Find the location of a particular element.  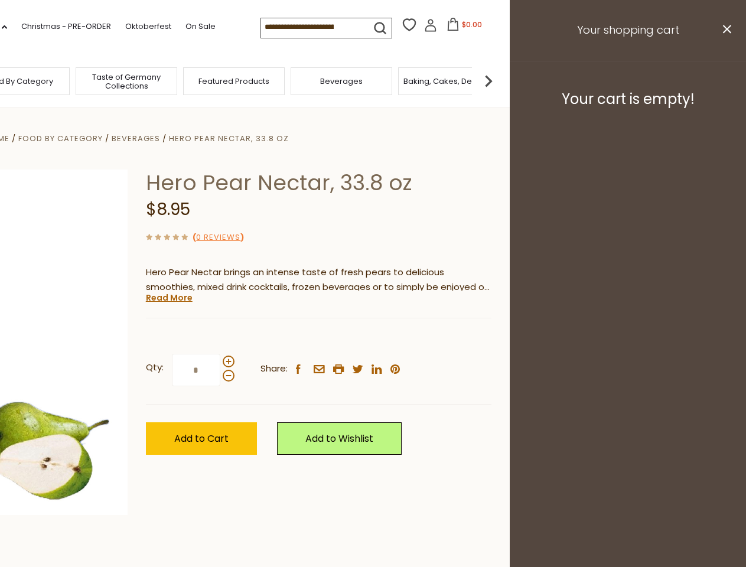

span: Baking, Cakes, Desserts is located at coordinates (449, 81).